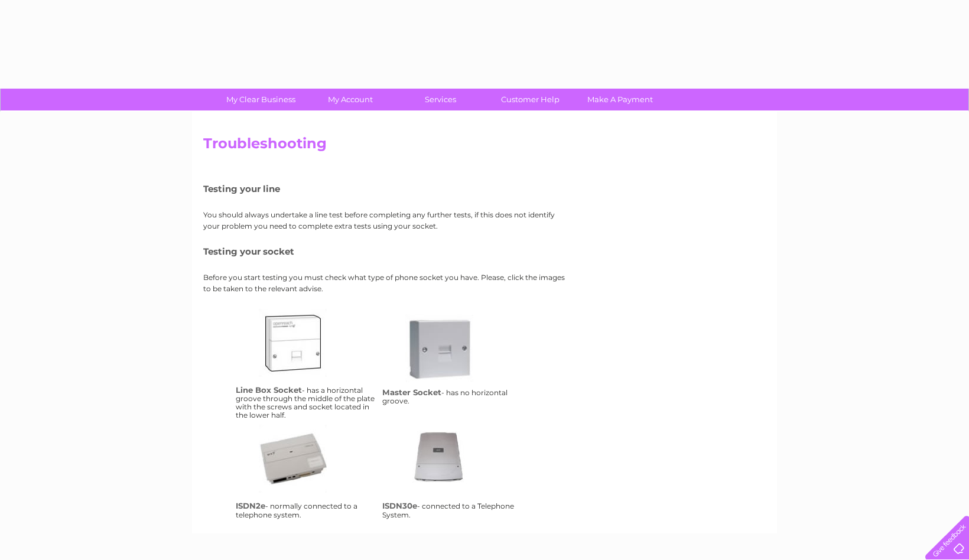  What do you see at coordinates (307, 473) in the screenshot?
I see `a: isdn2e` at bounding box center [307, 473].